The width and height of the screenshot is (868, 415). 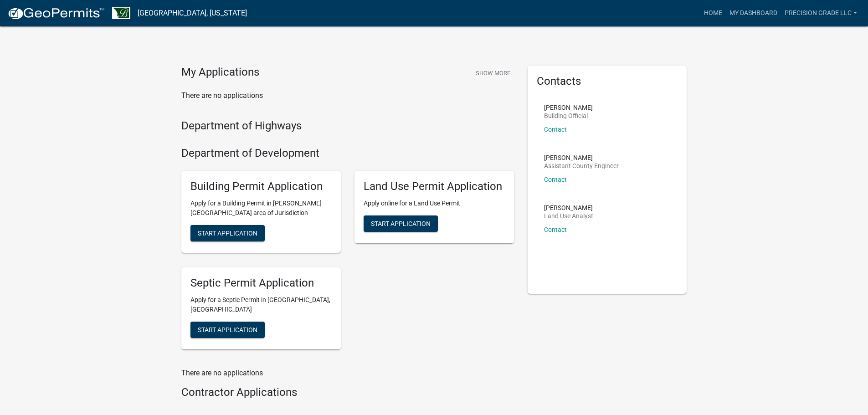 I want to click on h4: My Applications, so click(x=220, y=73).